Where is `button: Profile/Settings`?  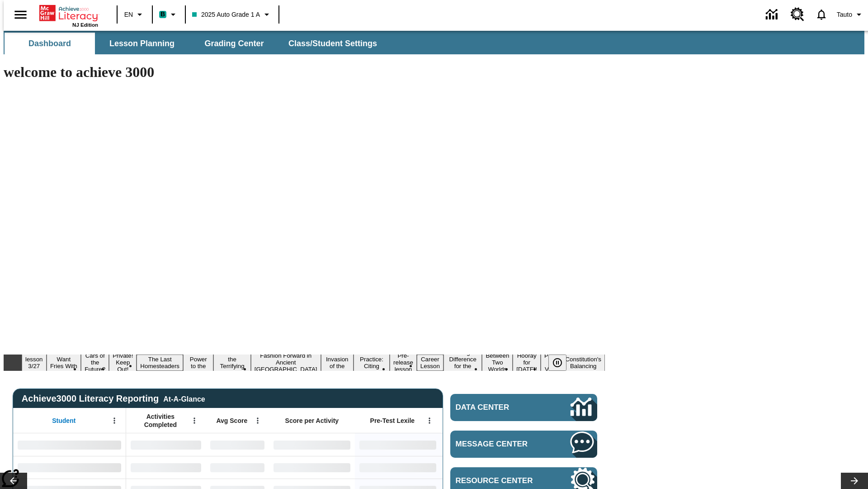
button: Profile/Settings is located at coordinates (850, 15).